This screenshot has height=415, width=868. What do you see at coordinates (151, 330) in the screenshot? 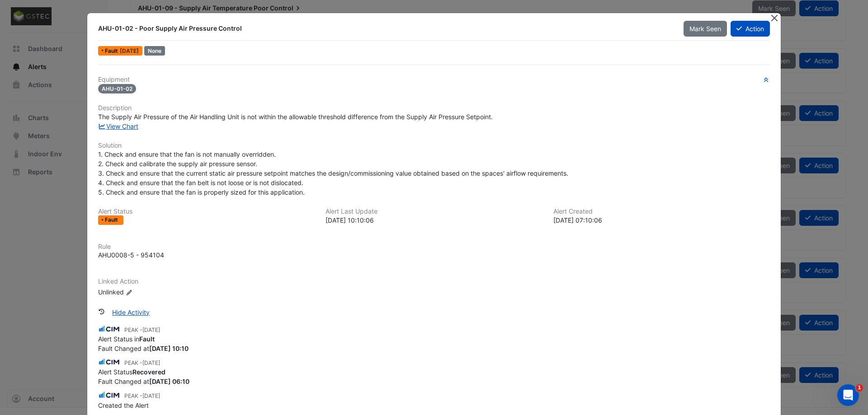
I see `span: 2025-08-05 15:01:36` at bounding box center [151, 330].